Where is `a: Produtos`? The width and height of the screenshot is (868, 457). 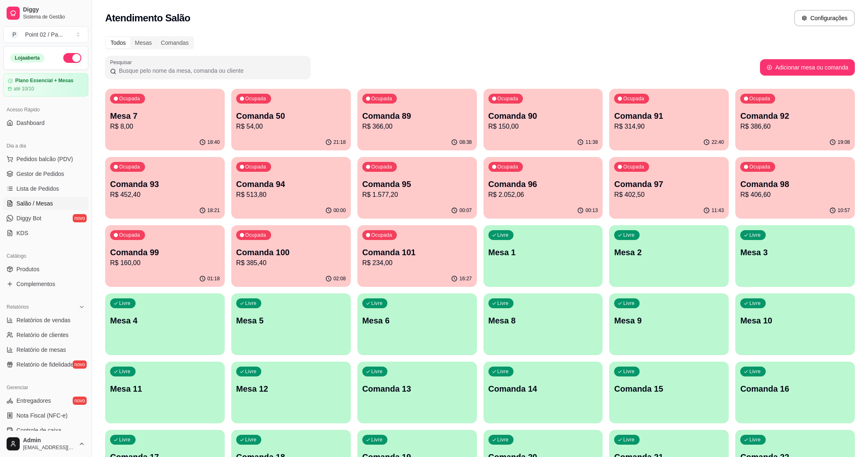 a: Produtos is located at coordinates (46, 269).